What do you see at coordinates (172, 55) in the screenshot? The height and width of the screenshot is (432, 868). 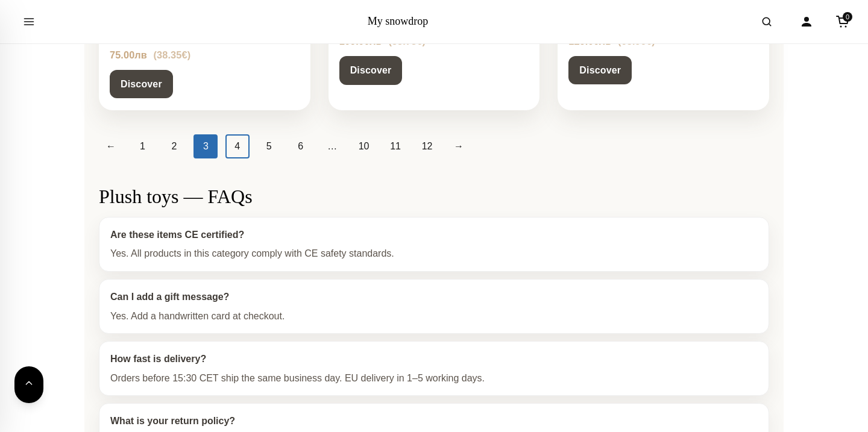 I see `span: 38.35` at bounding box center [172, 55].